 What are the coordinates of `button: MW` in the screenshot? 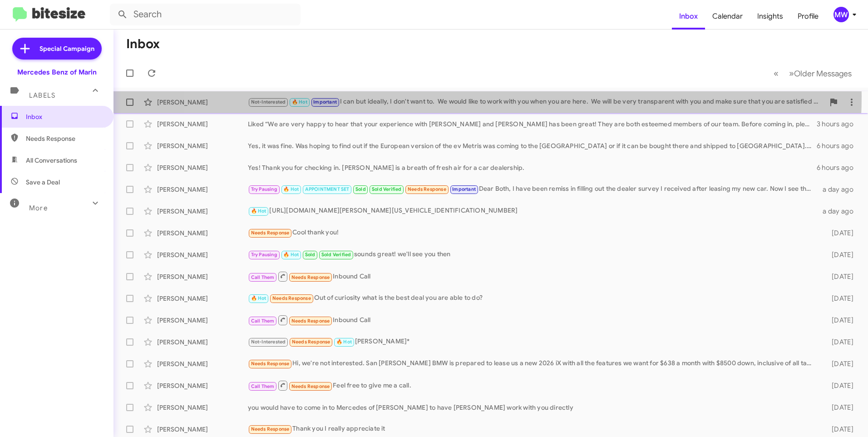 It's located at (842, 15).